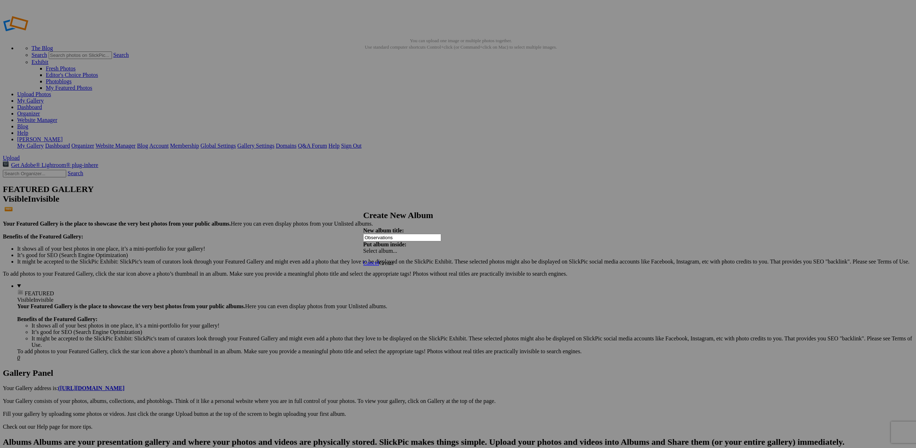  I want to click on span: Cancel, so click(371, 263).